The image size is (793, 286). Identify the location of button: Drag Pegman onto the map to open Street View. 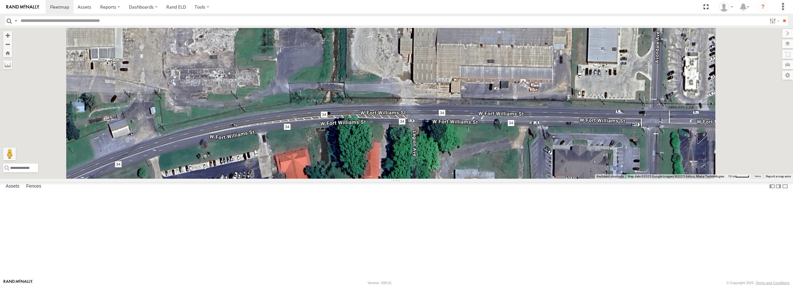
(10, 154).